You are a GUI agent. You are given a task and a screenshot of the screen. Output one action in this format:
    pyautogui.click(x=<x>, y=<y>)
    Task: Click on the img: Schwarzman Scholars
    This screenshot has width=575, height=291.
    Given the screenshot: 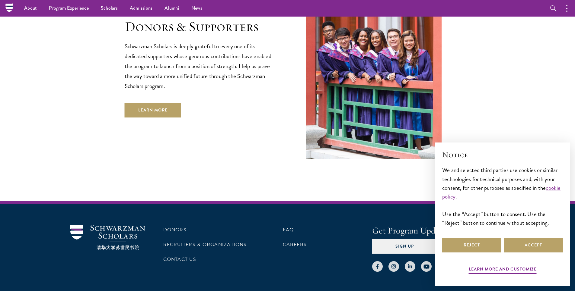 What is the action you would take?
    pyautogui.click(x=108, y=237)
    